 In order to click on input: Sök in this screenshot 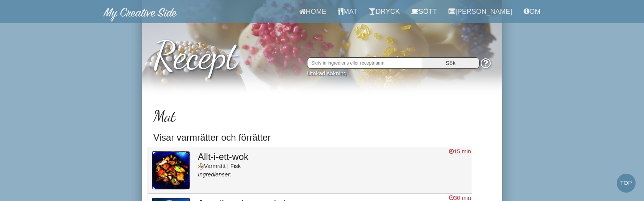, I will do `click(451, 63)`.